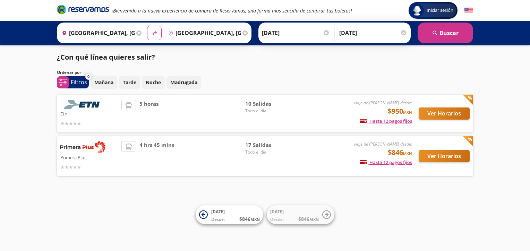  Describe the element at coordinates (153, 82) in the screenshot. I see `button: Noche` at that location.